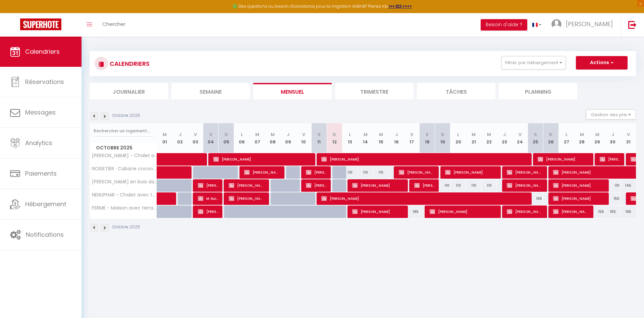  I want to click on h3: CALENDRIERS, so click(129, 63).